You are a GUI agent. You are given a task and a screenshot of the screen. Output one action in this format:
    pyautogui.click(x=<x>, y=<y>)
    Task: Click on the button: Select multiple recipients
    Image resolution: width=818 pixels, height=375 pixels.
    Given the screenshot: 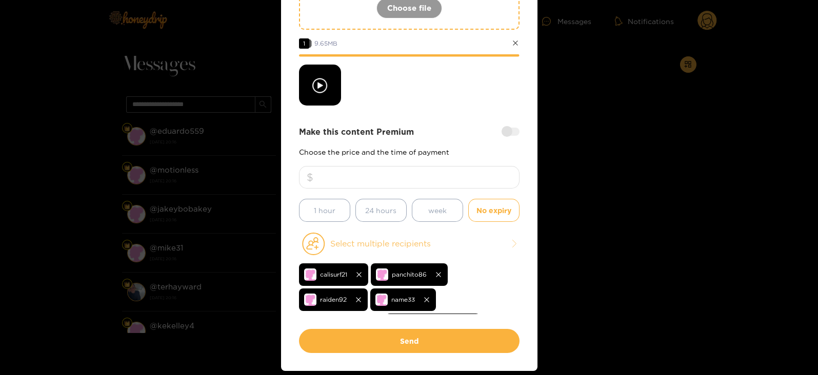 What is the action you would take?
    pyautogui.click(x=409, y=244)
    